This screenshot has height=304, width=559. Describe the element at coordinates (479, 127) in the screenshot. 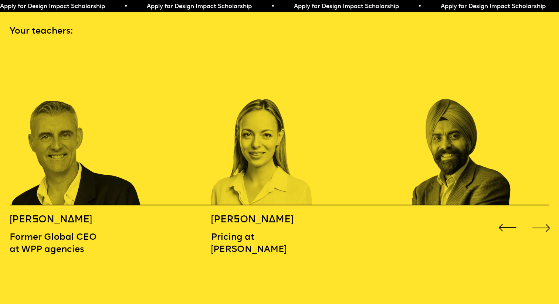

I see `div: 5 / 16` at that location.